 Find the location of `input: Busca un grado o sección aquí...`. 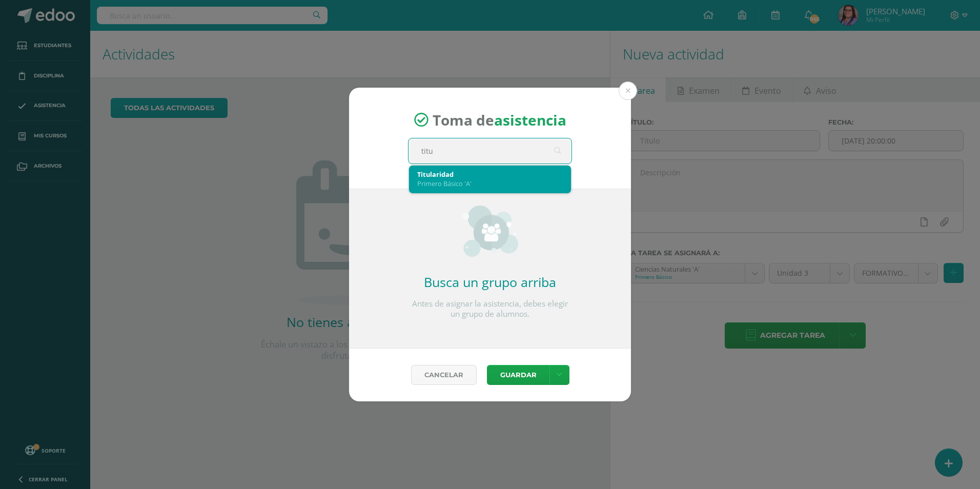

input: Busca un grado o sección aquí... is located at coordinates (490, 151).